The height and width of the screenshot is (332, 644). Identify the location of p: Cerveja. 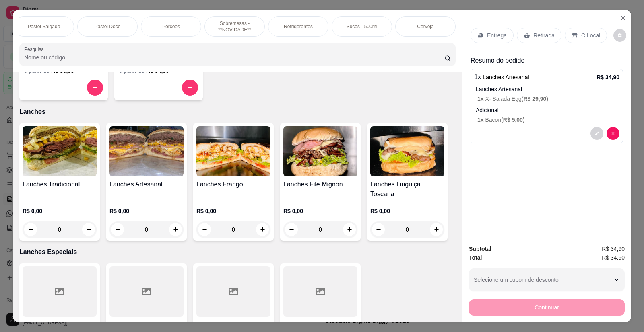
(425, 26).